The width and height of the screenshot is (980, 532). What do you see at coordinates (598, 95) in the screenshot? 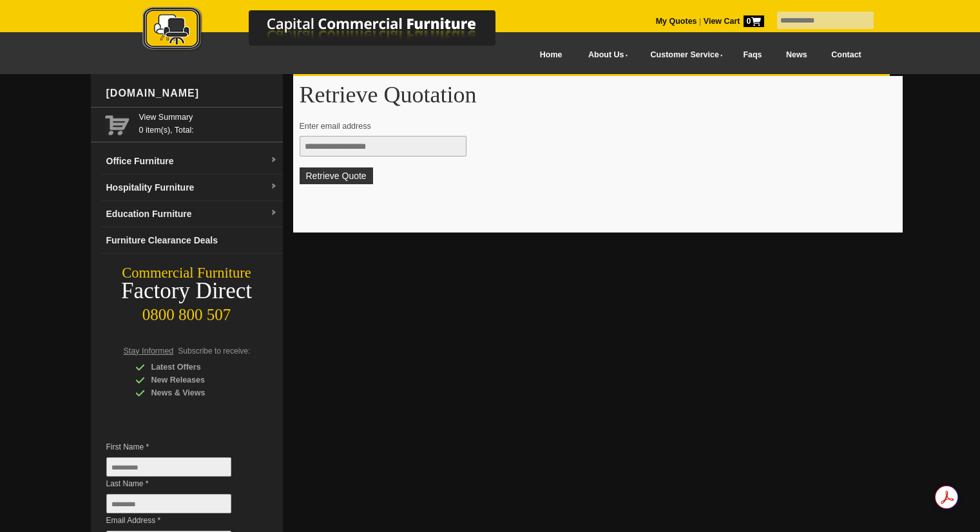
I see `h1: Retrieve Quotation` at bounding box center [598, 95].